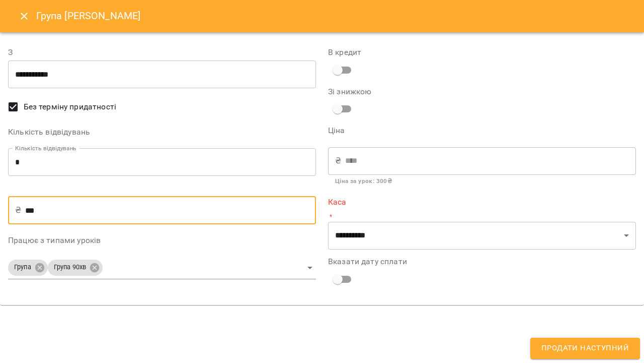  I want to click on span: Група 90хв, so click(70, 267).